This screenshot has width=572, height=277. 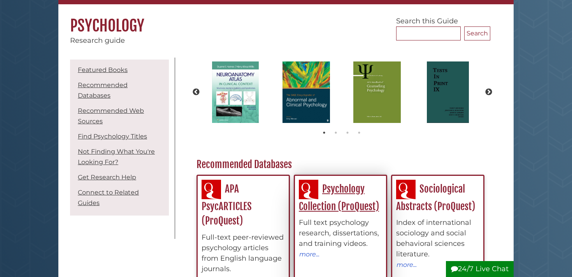 What do you see at coordinates (348, 133) in the screenshot?
I see `button: 3 of 4` at bounding box center [348, 133].